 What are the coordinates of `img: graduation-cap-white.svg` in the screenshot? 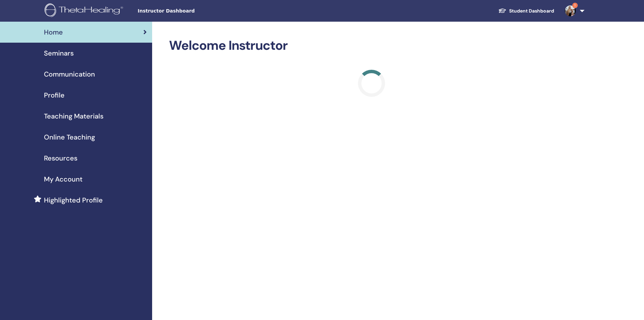 It's located at (503, 10).